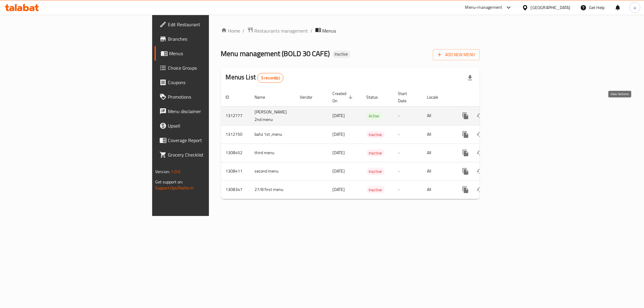  What do you see at coordinates (162, 172) in the screenshot?
I see `span: Version:` at bounding box center [162, 172].